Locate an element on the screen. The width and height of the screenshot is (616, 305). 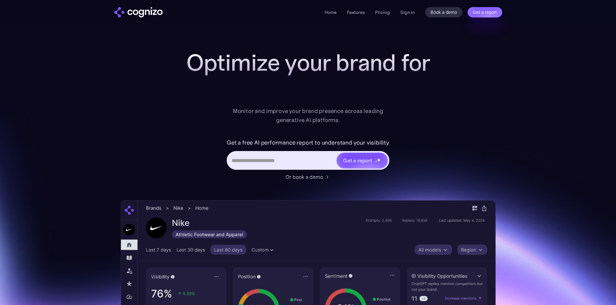
div: Get a report is located at coordinates (357, 161).